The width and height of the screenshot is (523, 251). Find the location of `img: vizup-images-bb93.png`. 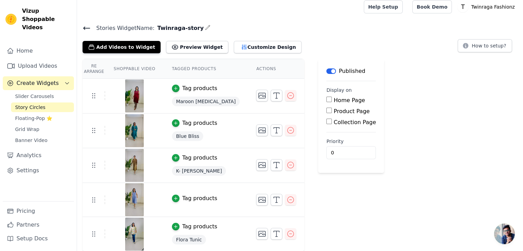

img: vizup-images-bb93.png is located at coordinates (134, 96).